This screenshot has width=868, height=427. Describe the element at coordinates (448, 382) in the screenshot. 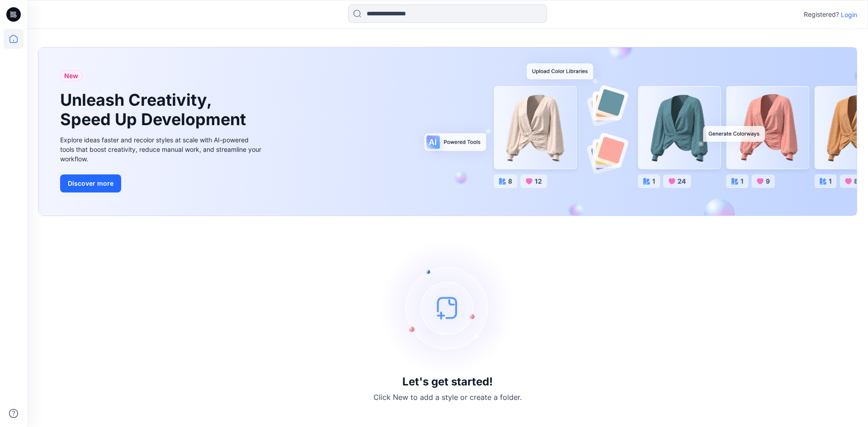

I see `h3: Let's get started!` at that location.